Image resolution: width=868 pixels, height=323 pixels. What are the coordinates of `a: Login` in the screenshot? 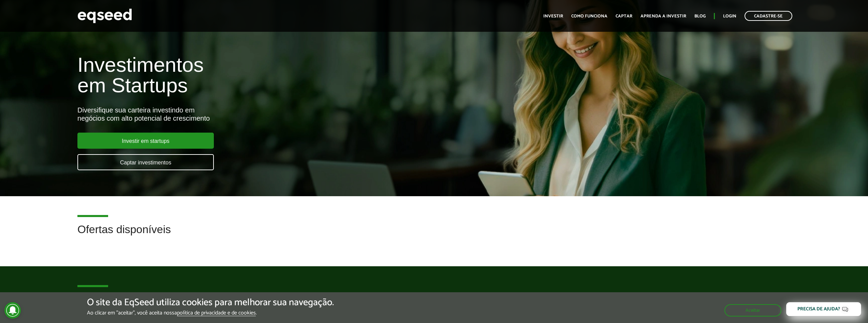 It's located at (729, 16).